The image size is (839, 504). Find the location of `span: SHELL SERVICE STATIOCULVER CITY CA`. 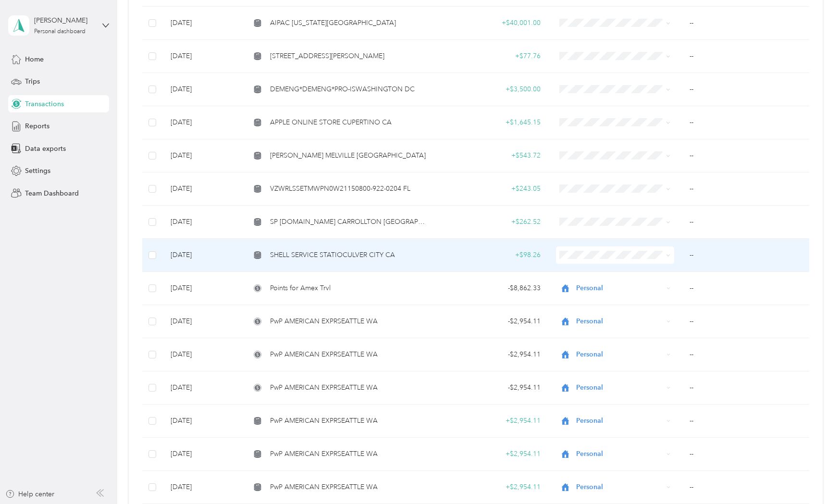

span: SHELL SERVICE STATIOCULVER CITY CA is located at coordinates (332, 255).